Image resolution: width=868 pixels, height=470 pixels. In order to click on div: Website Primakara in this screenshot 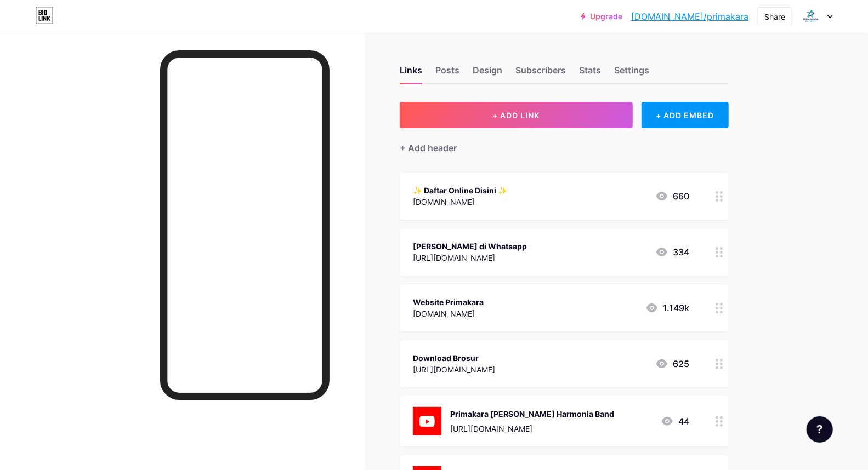, I will do `click(448, 302)`.